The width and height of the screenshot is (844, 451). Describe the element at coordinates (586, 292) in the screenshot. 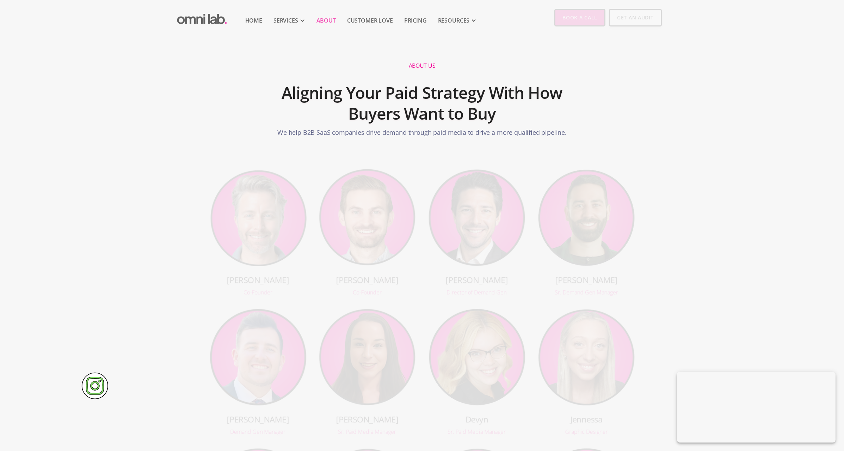

I see `div: Sr. Demand Gen Manager` at that location.